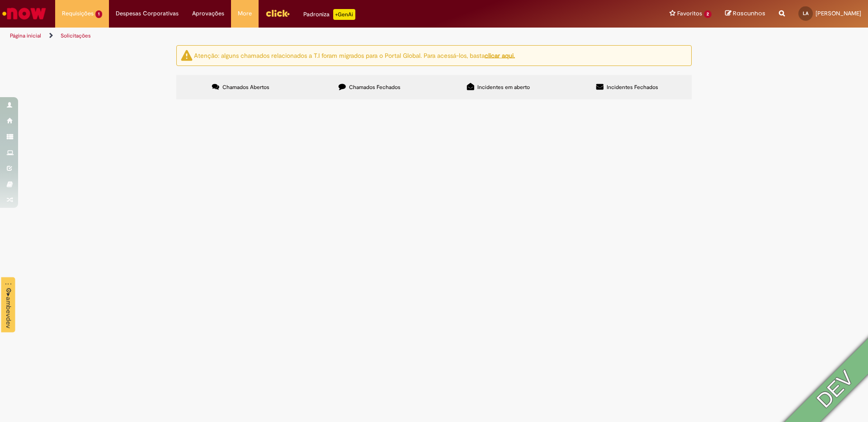 The height and width of the screenshot is (422, 868). Describe the element at coordinates (244, 13) in the screenshot. I see `span: More` at that location.